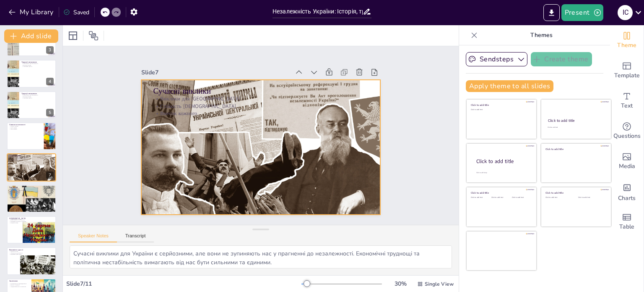  What do you see at coordinates (19, 285) in the screenshot?
I see `p: Внесок у розвиток` at bounding box center [19, 285].